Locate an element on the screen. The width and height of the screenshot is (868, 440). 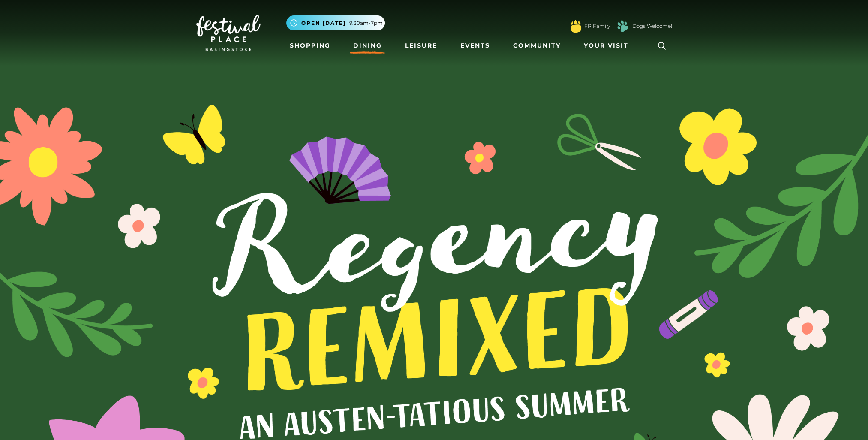
a: Dining is located at coordinates (367, 45).